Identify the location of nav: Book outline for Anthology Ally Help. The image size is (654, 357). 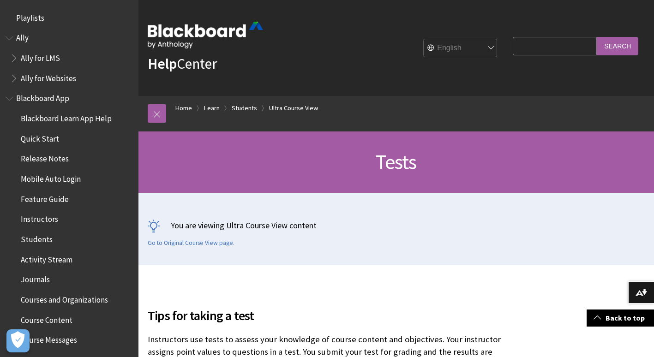
(69, 58).